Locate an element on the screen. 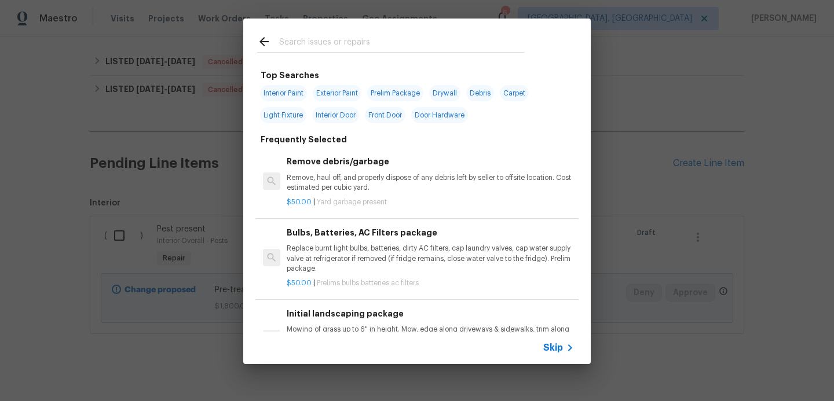 The height and width of the screenshot is (401, 834). span: Drywall is located at coordinates (445, 93).